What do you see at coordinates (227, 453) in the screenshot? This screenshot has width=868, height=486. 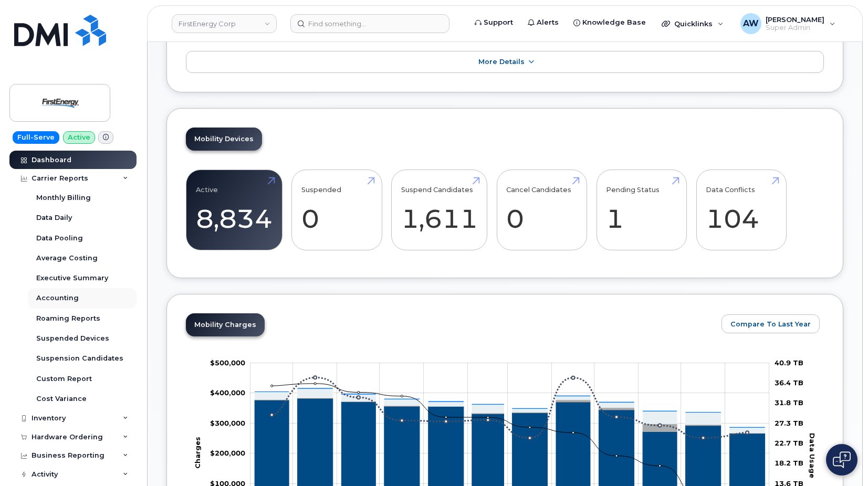 I see `tspan: $200,000` at bounding box center [227, 453].